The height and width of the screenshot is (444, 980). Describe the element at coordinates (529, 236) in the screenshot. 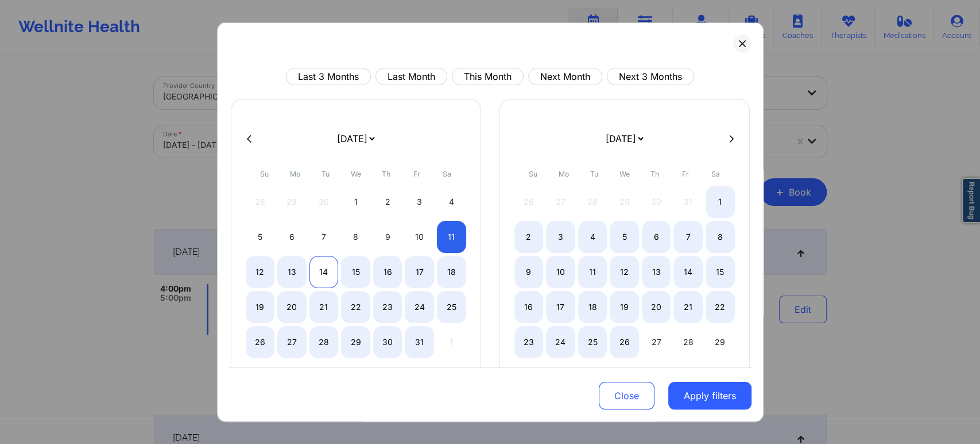

I see `div: Sun Nov 02 2025` at that location.